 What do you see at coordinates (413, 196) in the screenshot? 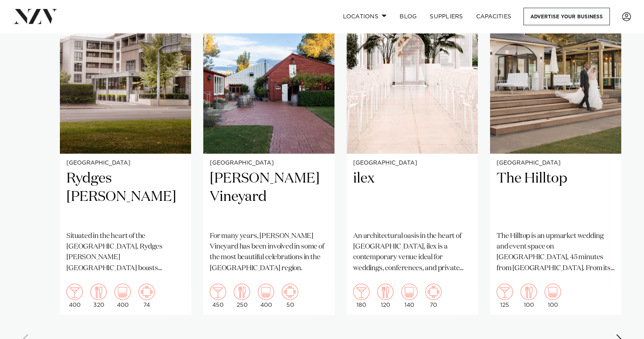
I see `h2: ilex` at bounding box center [413, 196].